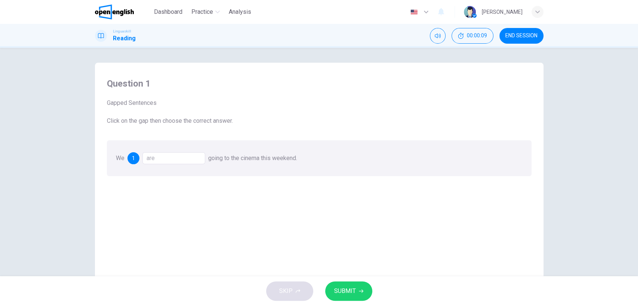 Image resolution: width=638 pixels, height=306 pixels. I want to click on img: en, so click(414, 12).